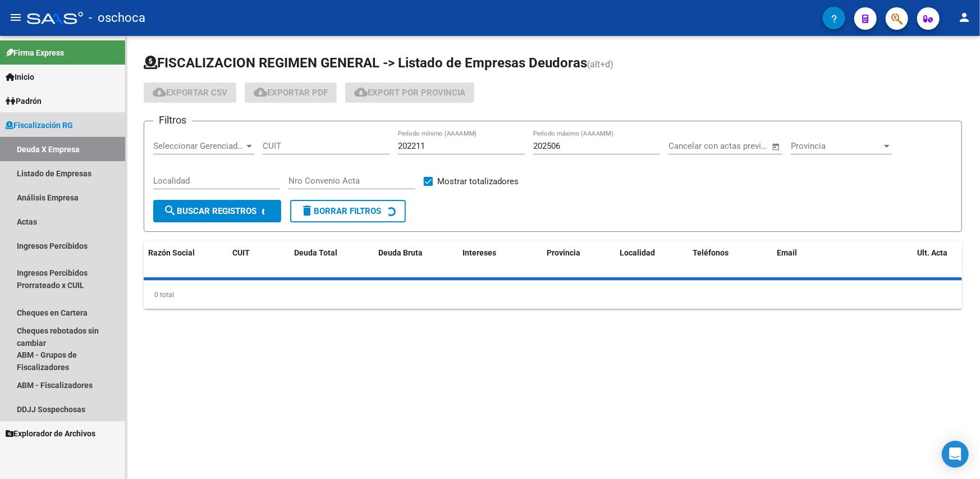 The height and width of the screenshot is (479, 980). Describe the element at coordinates (190, 93) in the screenshot. I see `span: Exportar CSV` at that location.